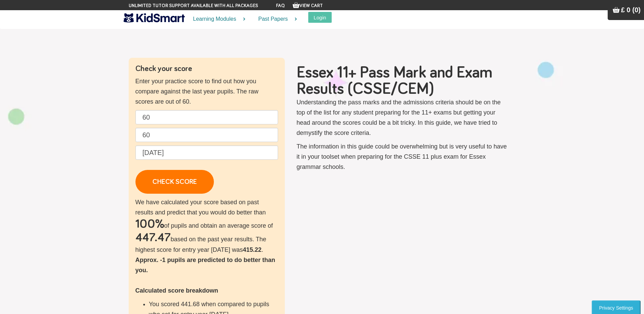 The width and height of the screenshot is (644, 314). I want to click on img: KidSmart logo, so click(154, 17).